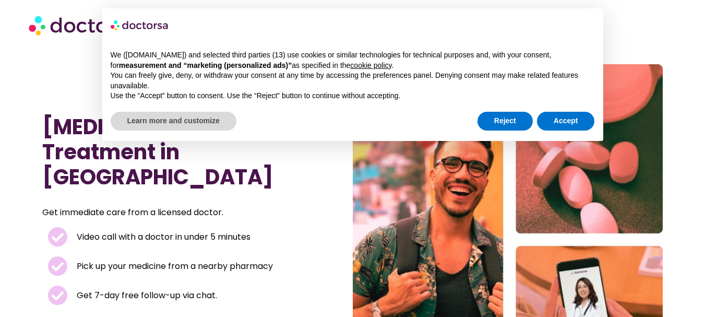 This screenshot has width=705, height=317. What do you see at coordinates (146, 295) in the screenshot?
I see `span: Get 7-day free follow-up via chat.` at bounding box center [146, 295].